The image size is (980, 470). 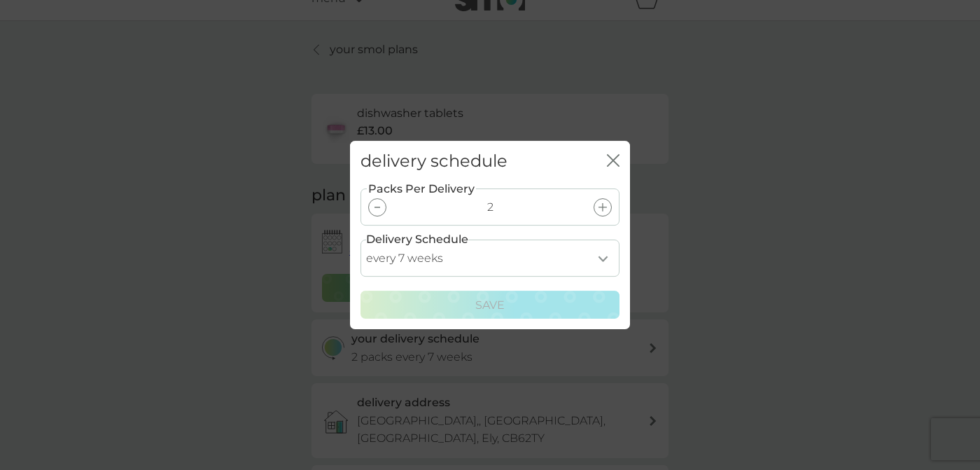 I want to click on h2: delivery schedule, so click(x=434, y=161).